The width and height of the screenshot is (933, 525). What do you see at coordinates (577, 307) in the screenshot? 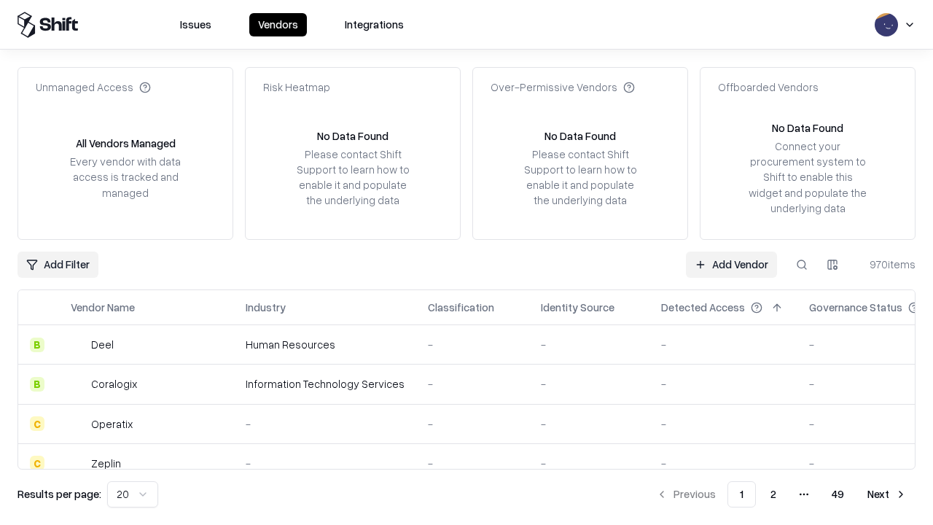
I see `div: Identity Source` at bounding box center [577, 307].